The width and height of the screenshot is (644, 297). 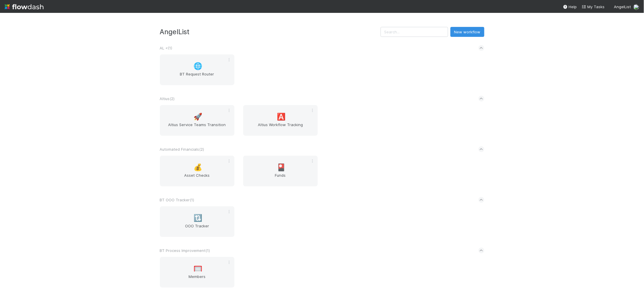 What do you see at coordinates (197, 171) in the screenshot?
I see `a: 💰Asset Checks` at bounding box center [197, 171].